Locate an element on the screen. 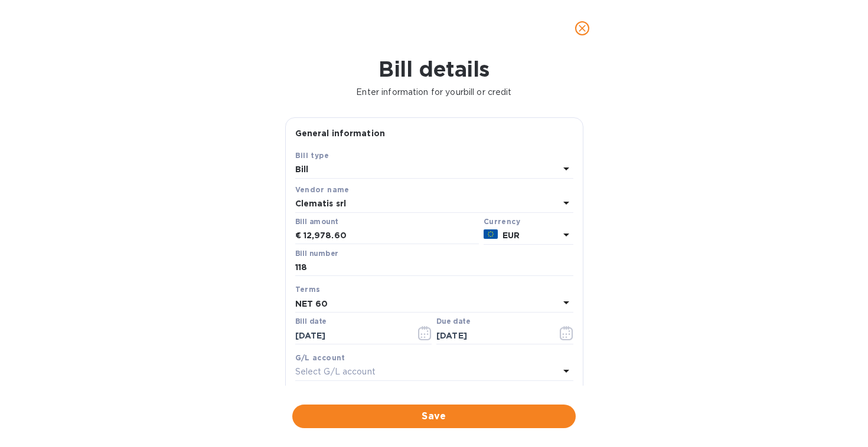 This screenshot has width=868, height=447. input: Due date is located at coordinates (492, 335).